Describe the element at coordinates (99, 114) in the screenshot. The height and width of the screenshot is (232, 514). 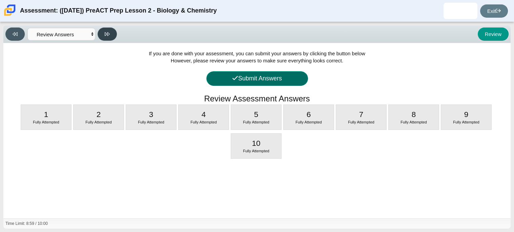
I see `span: 2` at that location.